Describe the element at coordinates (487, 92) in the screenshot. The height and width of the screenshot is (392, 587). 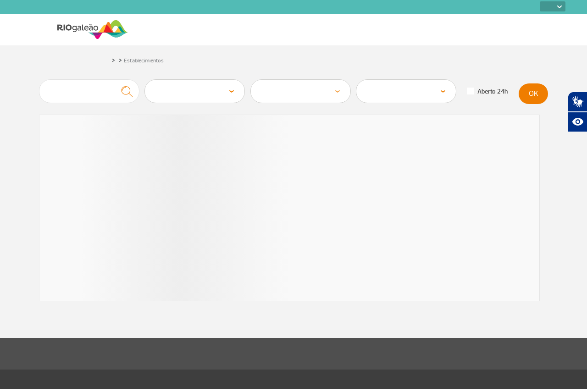
I see `label: Aberto 24h` at that location.